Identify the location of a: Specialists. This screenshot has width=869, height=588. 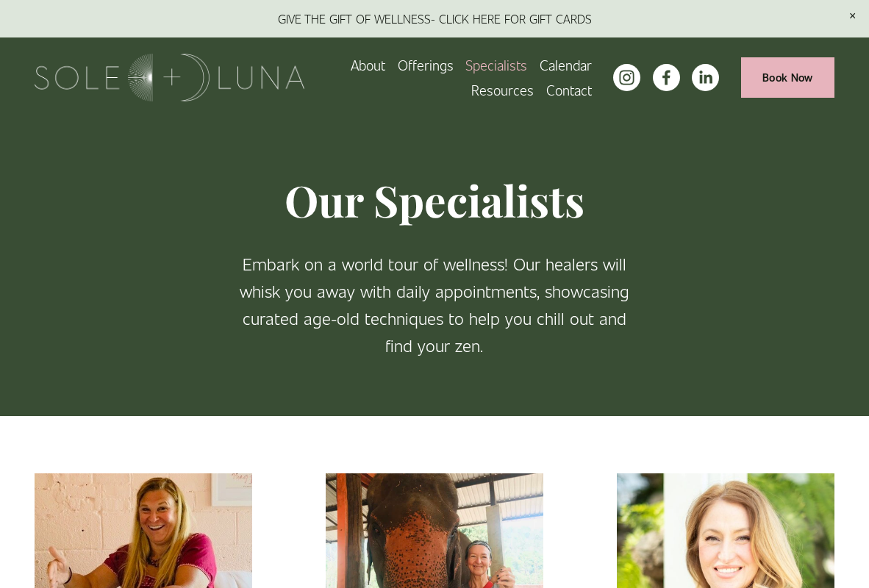
(496, 65).